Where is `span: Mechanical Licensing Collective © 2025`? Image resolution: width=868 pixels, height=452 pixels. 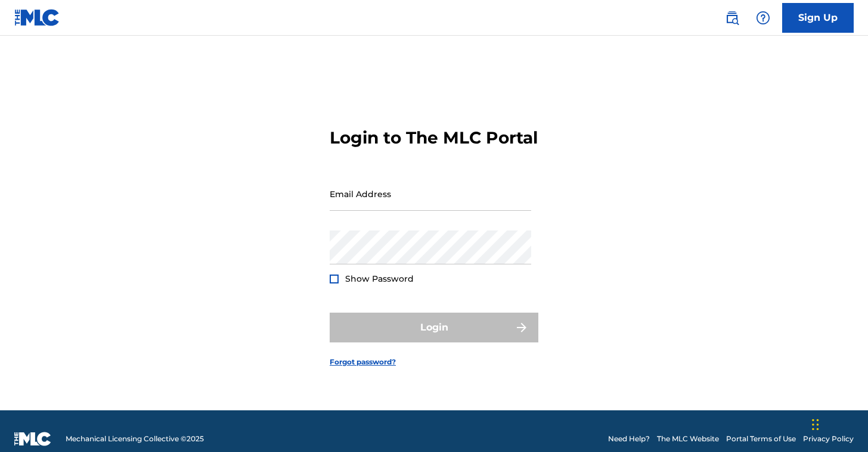
span: Mechanical Licensing Collective © 2025 is located at coordinates (135, 439).